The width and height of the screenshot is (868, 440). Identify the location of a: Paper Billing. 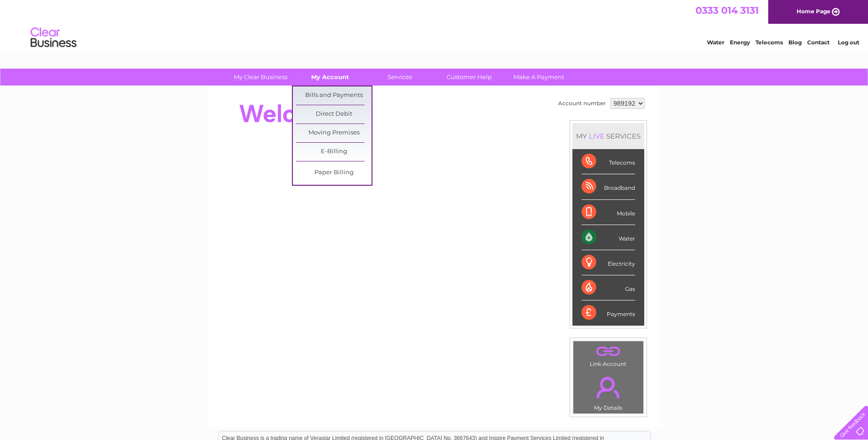
(334, 173).